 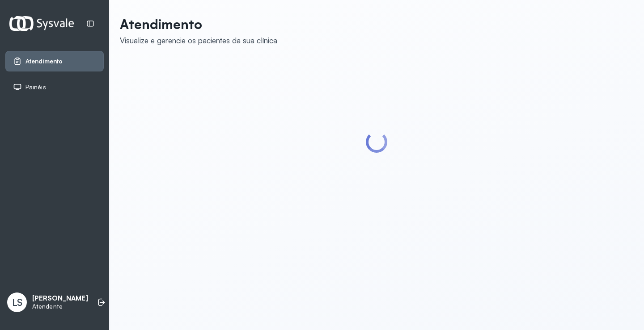 I want to click on img: Logotipo do estabelecimento, so click(x=42, y=23).